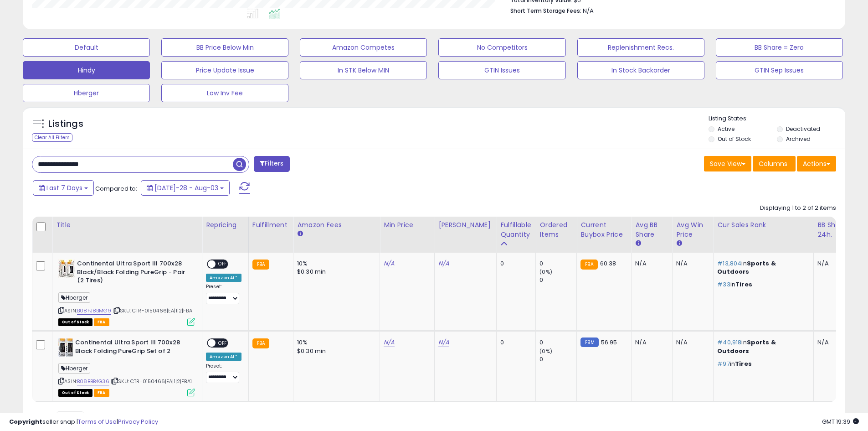  What do you see at coordinates (224, 93) in the screenshot?
I see `button: Low Inv Fee` at bounding box center [224, 93].